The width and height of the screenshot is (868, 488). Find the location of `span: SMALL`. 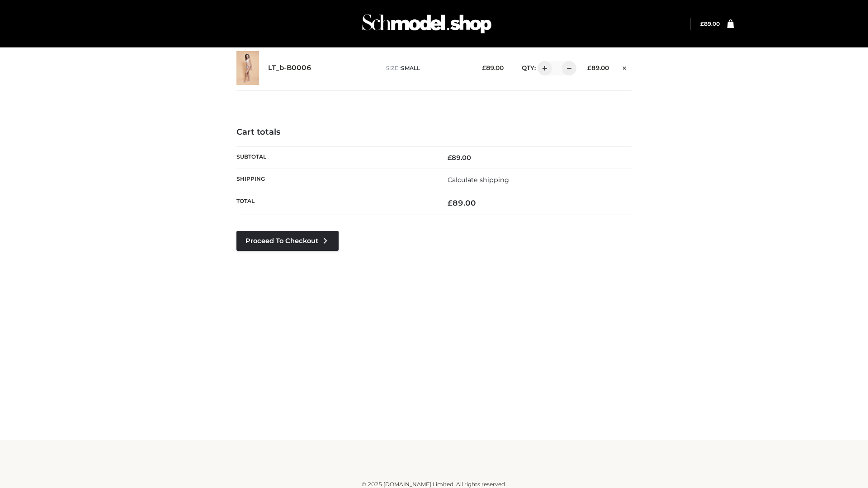

span: SMALL is located at coordinates (411, 68).